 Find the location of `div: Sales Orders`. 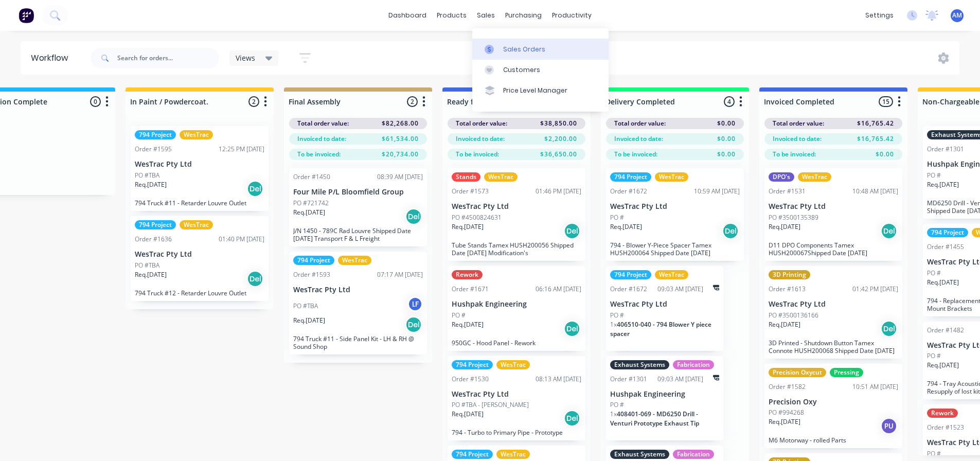

div: Sales Orders is located at coordinates (524, 49).